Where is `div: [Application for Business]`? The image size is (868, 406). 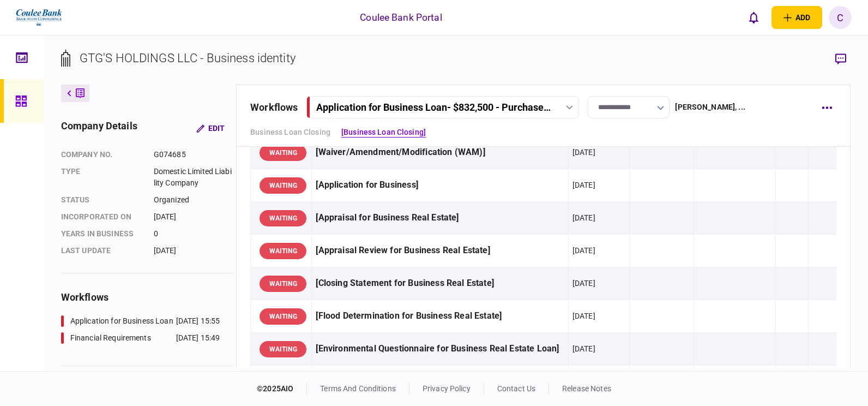 div: [Application for Business] is located at coordinates (440, 185).